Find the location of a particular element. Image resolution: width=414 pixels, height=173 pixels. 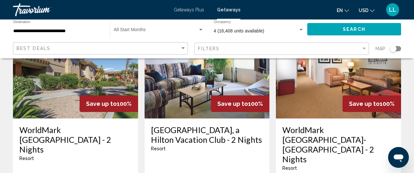

a: Getaways is located at coordinates (229, 10).